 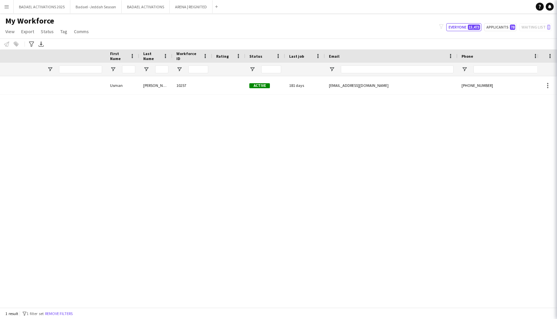 What do you see at coordinates (64, 32) in the screenshot?
I see `span: Tag` at bounding box center [64, 32].